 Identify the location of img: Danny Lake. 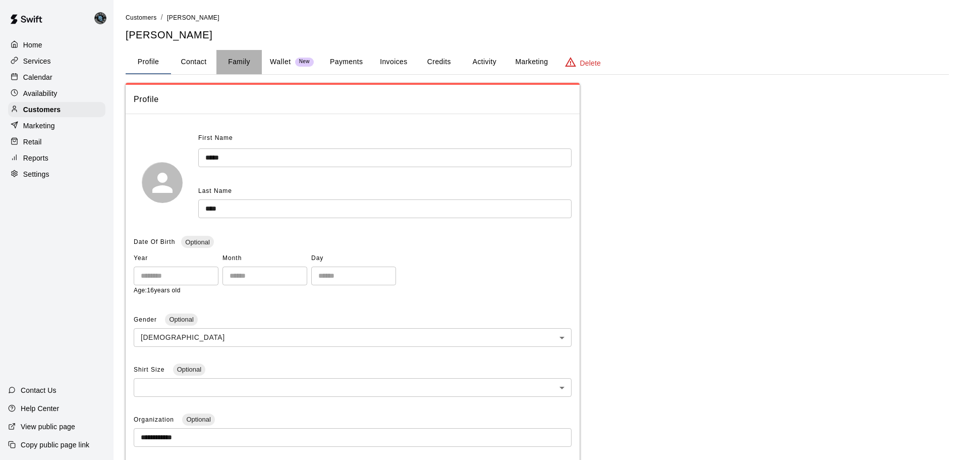
(100, 18).